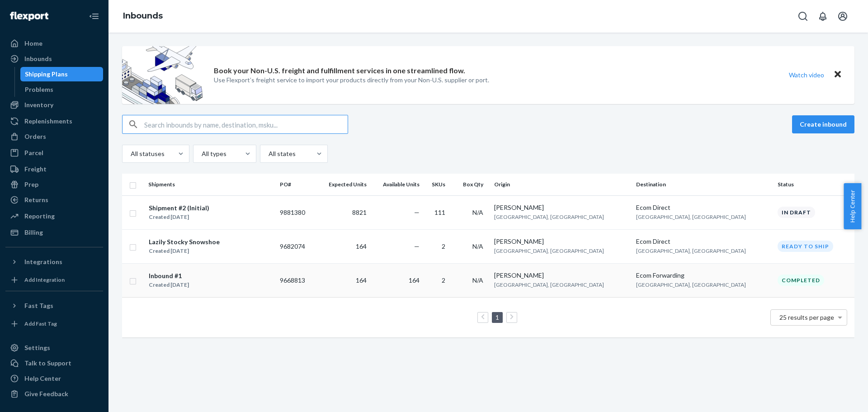 The width and height of the screenshot is (868, 412). What do you see at coordinates (343, 185) in the screenshot?
I see `th: Expected Units` at bounding box center [343, 185].